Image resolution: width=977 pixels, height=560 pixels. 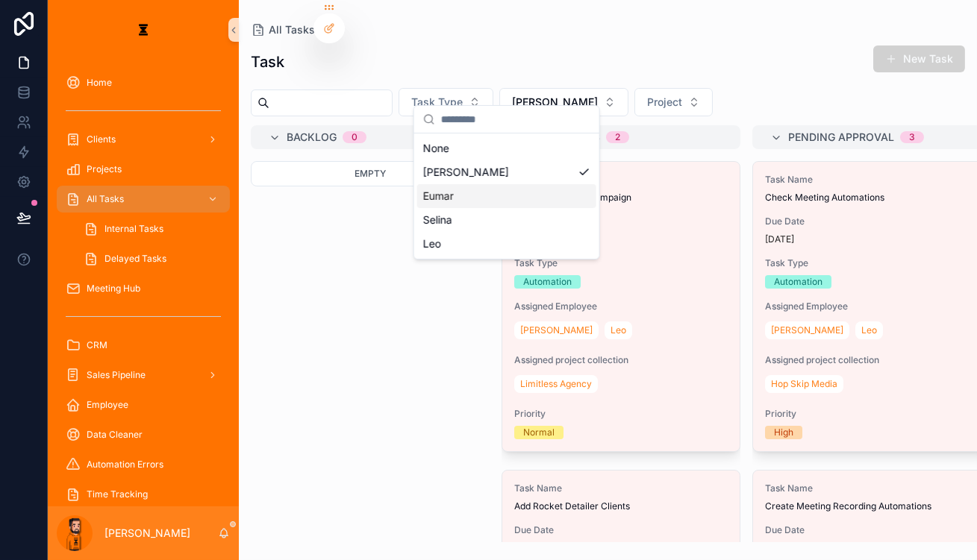 I want to click on a: Limitless Agency, so click(x=556, y=384).